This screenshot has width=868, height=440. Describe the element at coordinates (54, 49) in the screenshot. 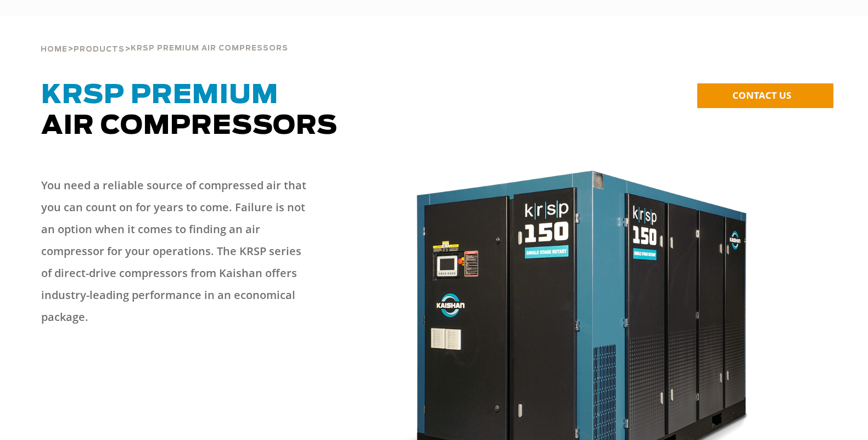

I see `a: Home` at that location.